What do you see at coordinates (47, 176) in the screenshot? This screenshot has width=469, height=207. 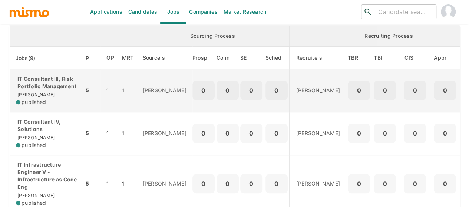 I see `p: IT Infrastructure Engineer V - Infractructure as Code Eng` at bounding box center [47, 176].